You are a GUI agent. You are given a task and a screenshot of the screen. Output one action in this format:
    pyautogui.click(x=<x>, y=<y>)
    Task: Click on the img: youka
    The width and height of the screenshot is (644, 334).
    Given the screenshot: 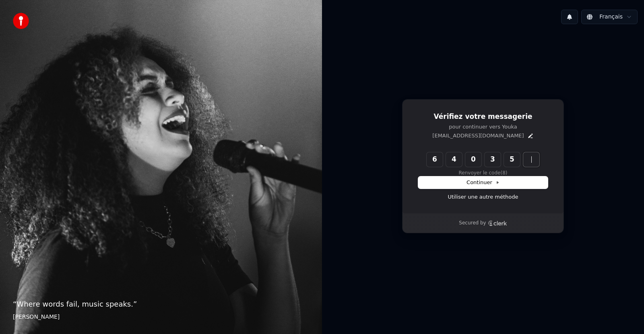 What is the action you would take?
    pyautogui.click(x=21, y=21)
    